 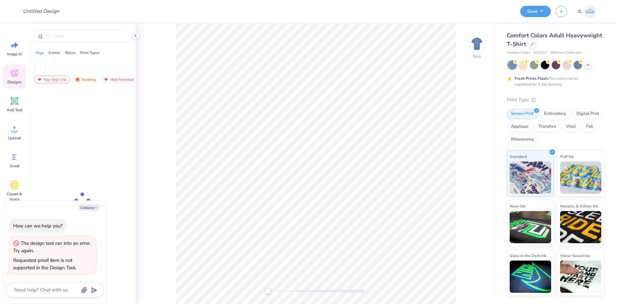 What do you see at coordinates (548, 127) in the screenshot?
I see `div: Transfers` at bounding box center [548, 127].